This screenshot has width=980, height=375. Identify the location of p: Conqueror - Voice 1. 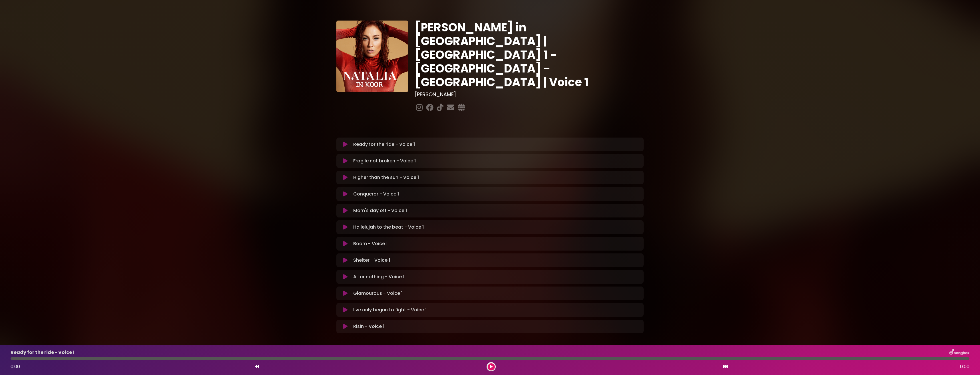
(376, 194).